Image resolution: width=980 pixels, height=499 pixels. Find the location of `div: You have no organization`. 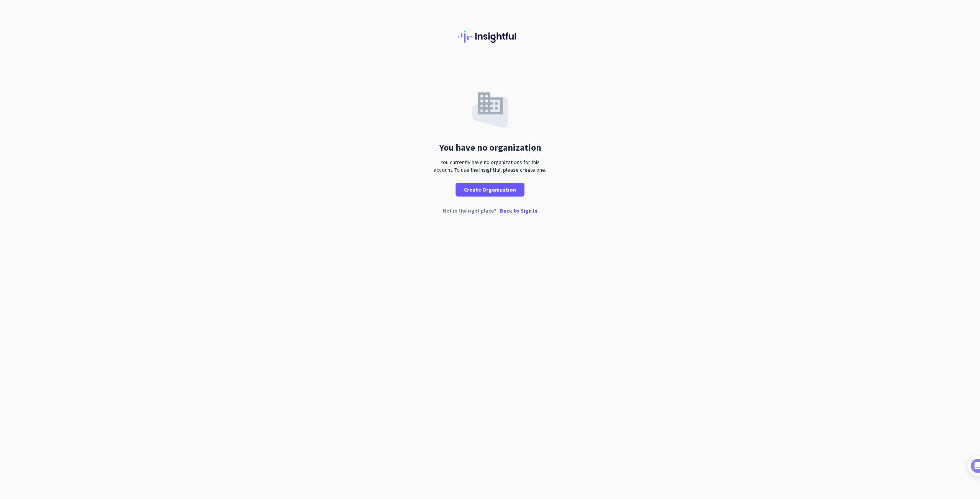

div: You have no organization is located at coordinates (490, 148).